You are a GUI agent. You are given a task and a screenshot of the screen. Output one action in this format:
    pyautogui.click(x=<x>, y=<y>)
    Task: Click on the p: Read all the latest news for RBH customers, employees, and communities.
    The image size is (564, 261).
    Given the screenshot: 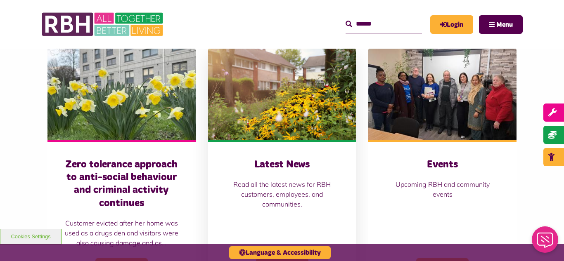 What is the action you would take?
    pyautogui.click(x=282, y=194)
    